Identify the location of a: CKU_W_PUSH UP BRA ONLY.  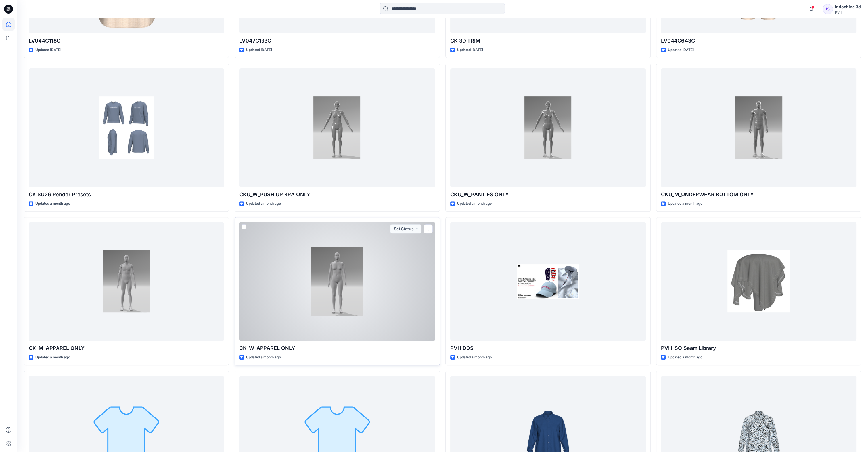
(337, 128).